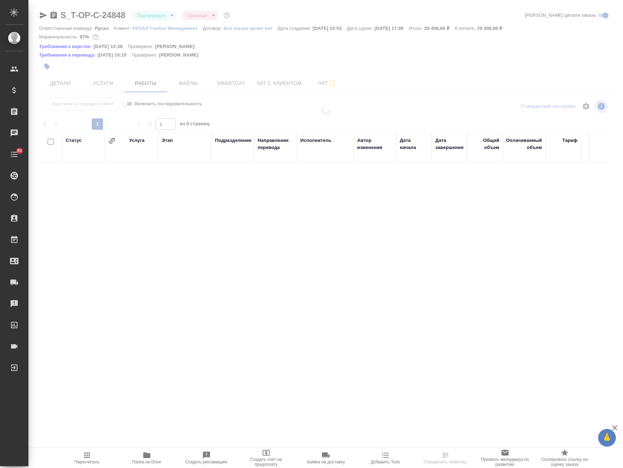  What do you see at coordinates (266, 461) in the screenshot?
I see `span: Создать счет на предоплату` at bounding box center [266, 461].